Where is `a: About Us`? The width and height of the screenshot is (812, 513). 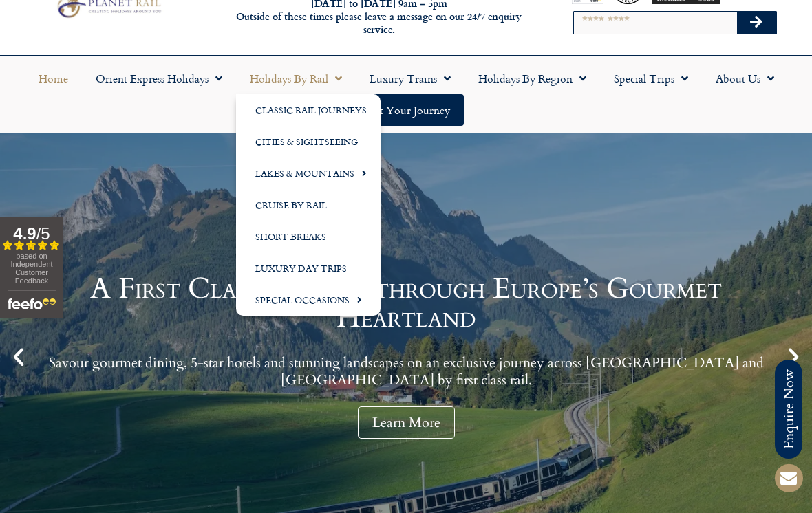
a: About Us is located at coordinates (744, 78).